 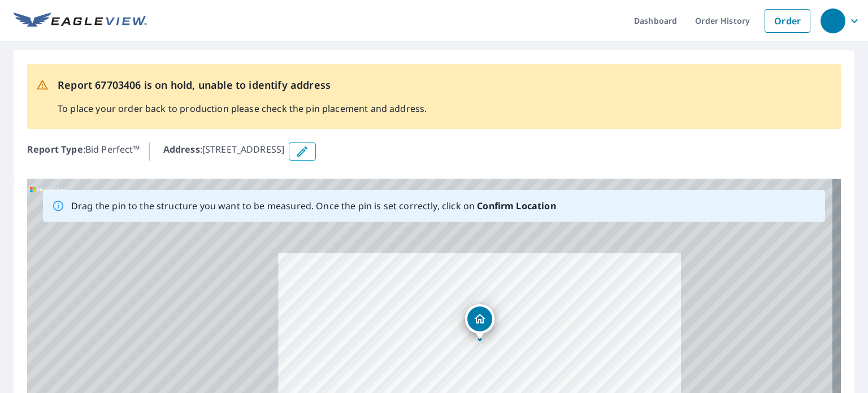 What do you see at coordinates (242, 85) in the screenshot?
I see `p: Report 67703406 is on hold, unable to identify address` at bounding box center [242, 85].